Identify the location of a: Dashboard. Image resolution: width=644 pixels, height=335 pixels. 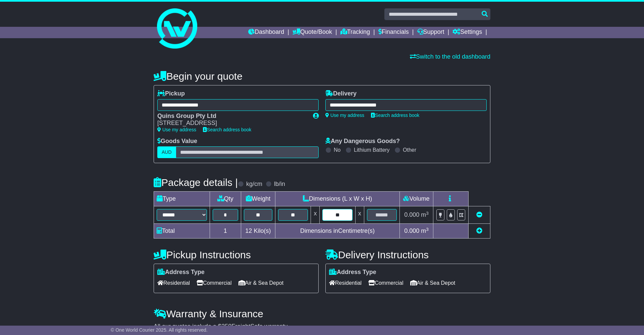
(266, 32).